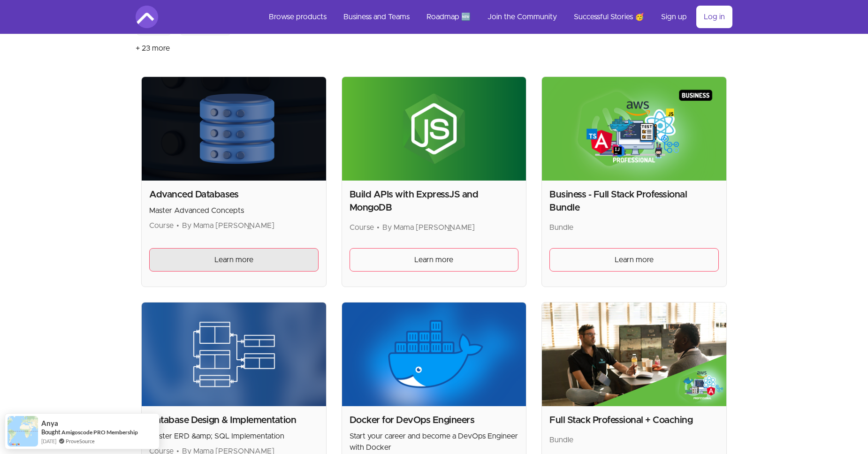 The image size is (868, 454). I want to click on nav: Main, so click(497, 17).